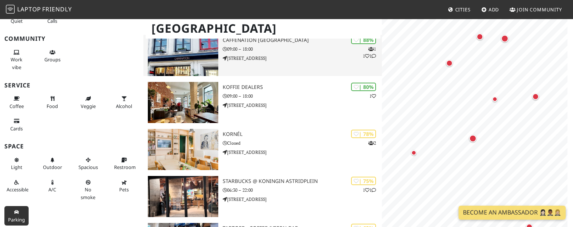 This screenshot has height=227, width=573. I want to click on span: Group tables, so click(52, 59).